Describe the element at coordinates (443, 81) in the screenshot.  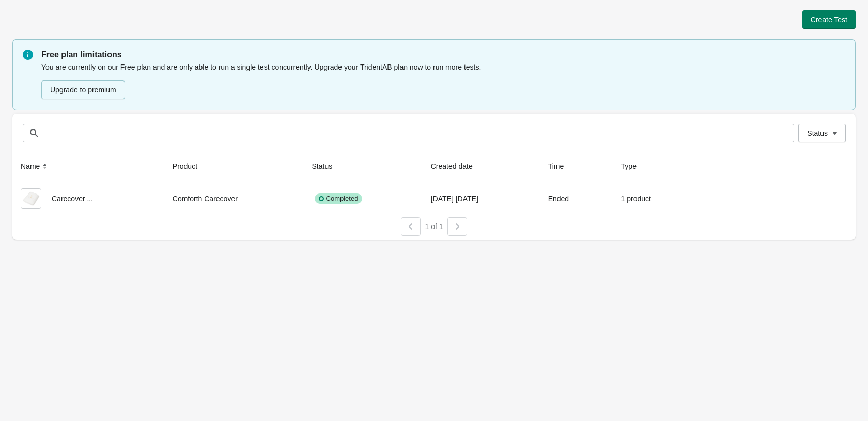
I see `div: You are currently on our Free plan and are only able to run a single test concurrently. Upgrade y...` at that location.